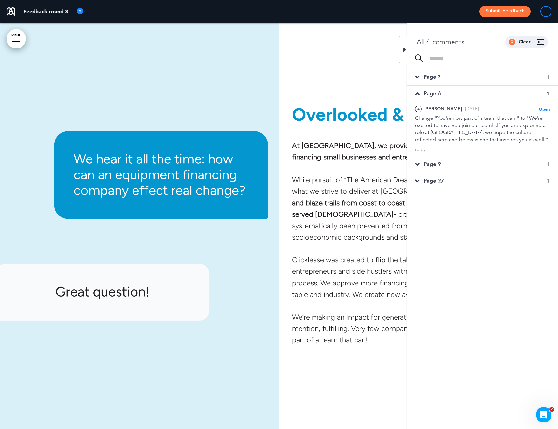 The width and height of the screenshot is (558, 429). What do you see at coordinates (544, 109) in the screenshot?
I see `span: Open` at bounding box center [544, 109].